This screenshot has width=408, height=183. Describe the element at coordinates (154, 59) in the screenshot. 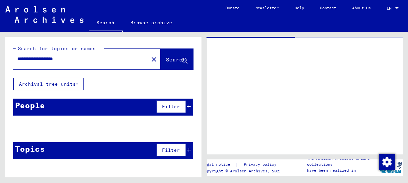

I see `mat-icon: close` at that location.